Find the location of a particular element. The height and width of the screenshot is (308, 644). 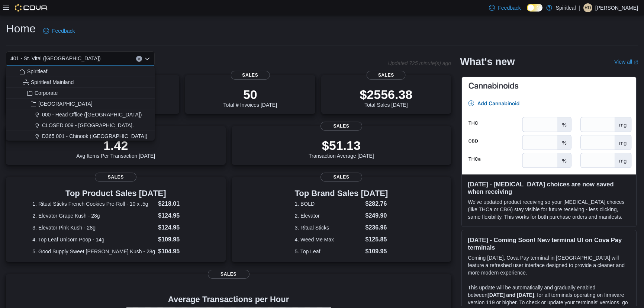

dt: 4. Weed Me Max is located at coordinates (328, 239).